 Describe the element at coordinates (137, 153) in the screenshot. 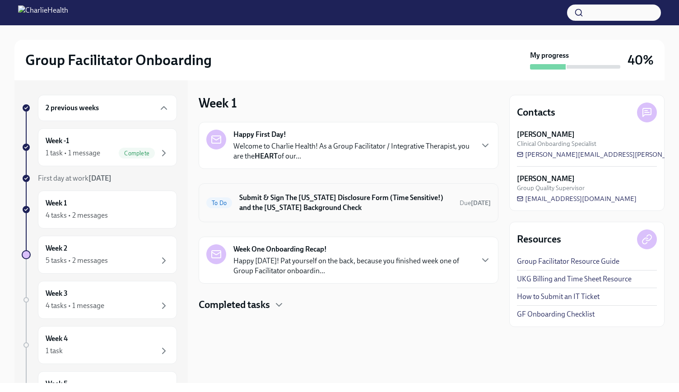

I see `span: Complete` at that location.